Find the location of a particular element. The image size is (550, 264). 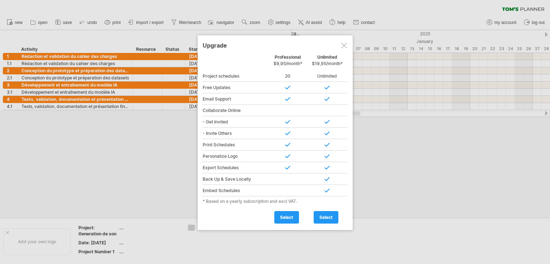

div: Email Support is located at coordinates (235, 99).